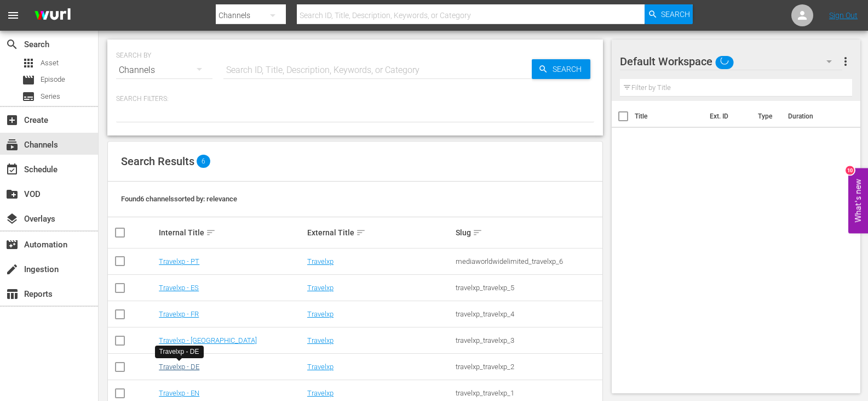 The width and height of the screenshot is (868, 401). I want to click on div: Slug, so click(528, 233).